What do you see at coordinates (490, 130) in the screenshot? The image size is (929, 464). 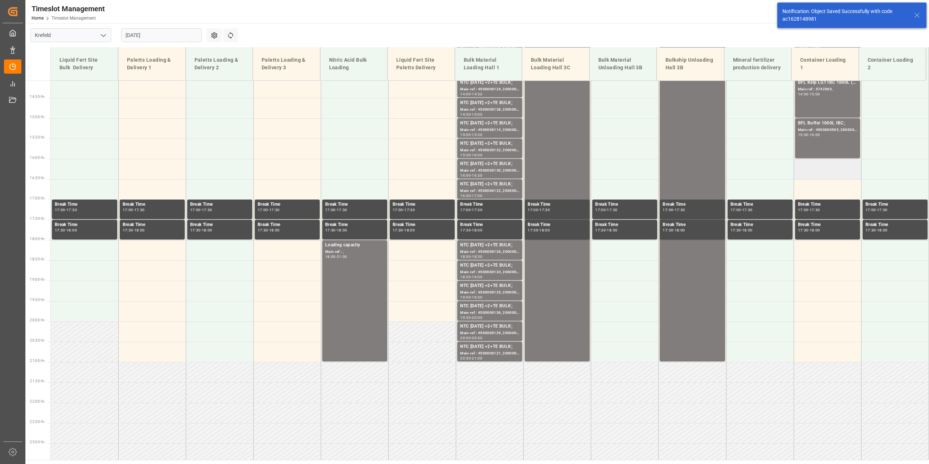 I see `div: Main ref : 4500000114, 2000000058;` at bounding box center [490, 130].